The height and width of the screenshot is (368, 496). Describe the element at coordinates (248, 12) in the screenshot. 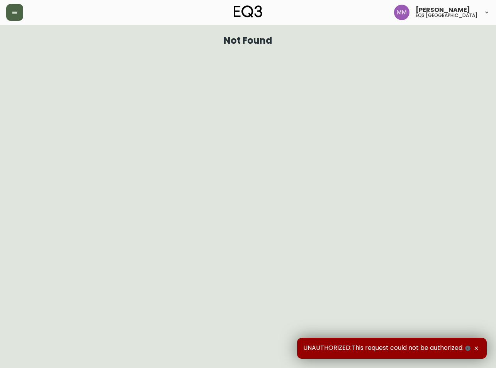

I see `img: logo` at that location.